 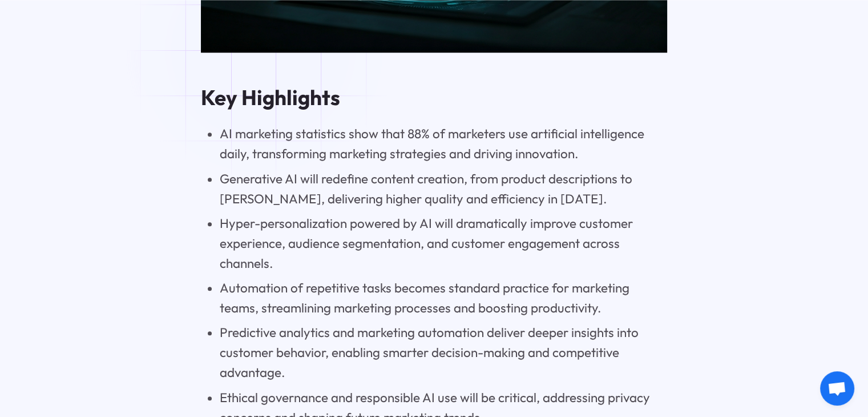 What do you see at coordinates (443, 352) in the screenshot?
I see `li: Predictive analytics and marketing automation deliver deeper insights into customer behavior, ena...` at bounding box center [443, 352].